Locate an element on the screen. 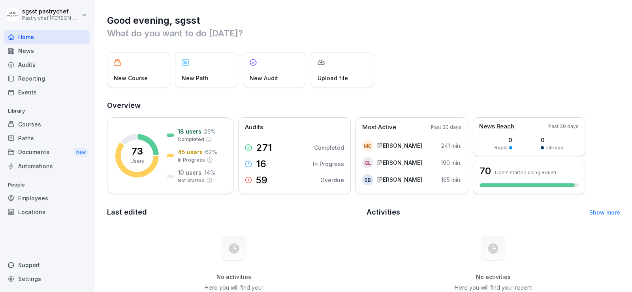  p: New Audit is located at coordinates (264, 78).